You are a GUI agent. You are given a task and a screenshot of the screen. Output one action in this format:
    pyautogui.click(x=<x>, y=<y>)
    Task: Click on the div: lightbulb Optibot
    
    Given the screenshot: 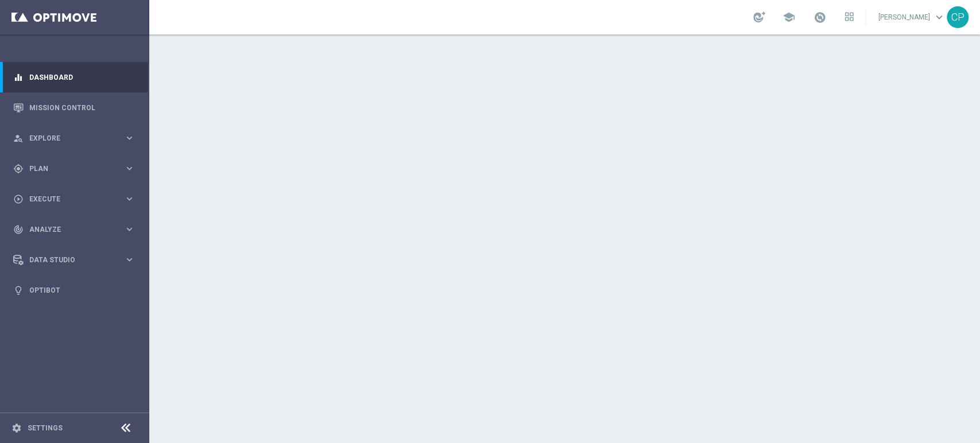 What is the action you would take?
    pyautogui.click(x=74, y=290)
    